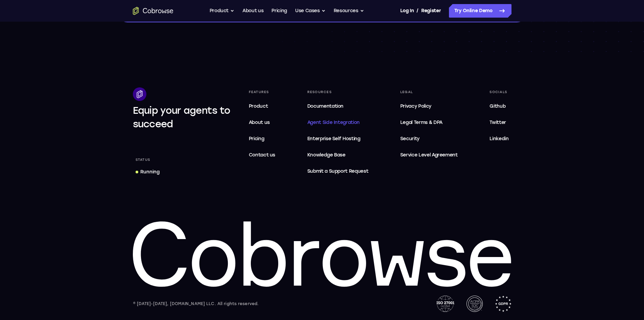 Image resolution: width=644 pixels, height=320 pixels. What do you see at coordinates (431, 11) in the screenshot?
I see `a: Register` at bounding box center [431, 11].